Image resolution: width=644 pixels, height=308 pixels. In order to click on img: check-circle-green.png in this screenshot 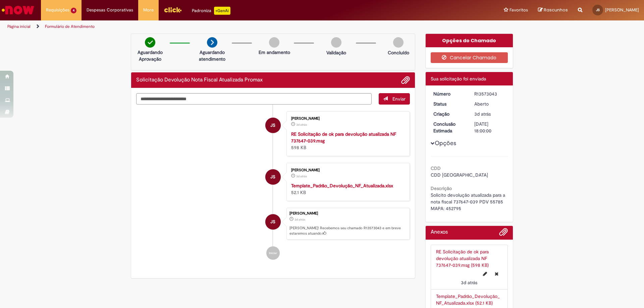, I will do `click(150, 42)`.